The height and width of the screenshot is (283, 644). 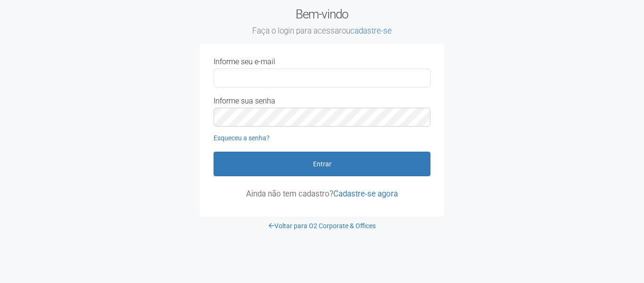 I want to click on a: Cadastre-se agora, so click(x=366, y=194).